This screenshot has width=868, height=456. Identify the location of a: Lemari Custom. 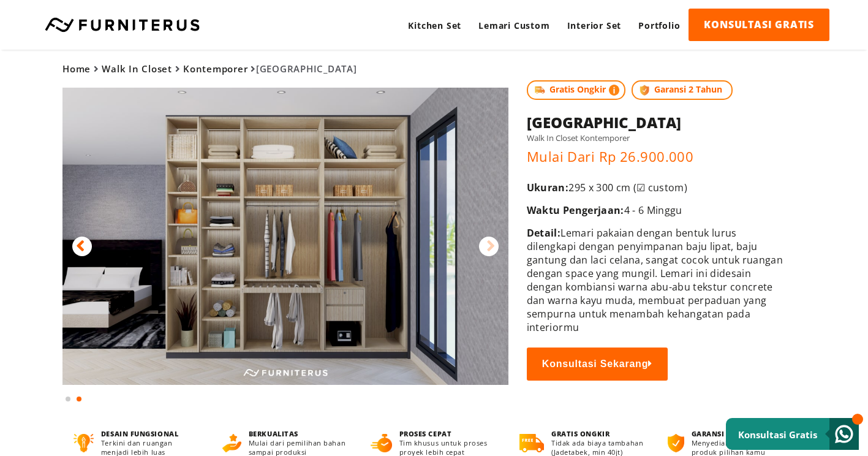
(514, 25).